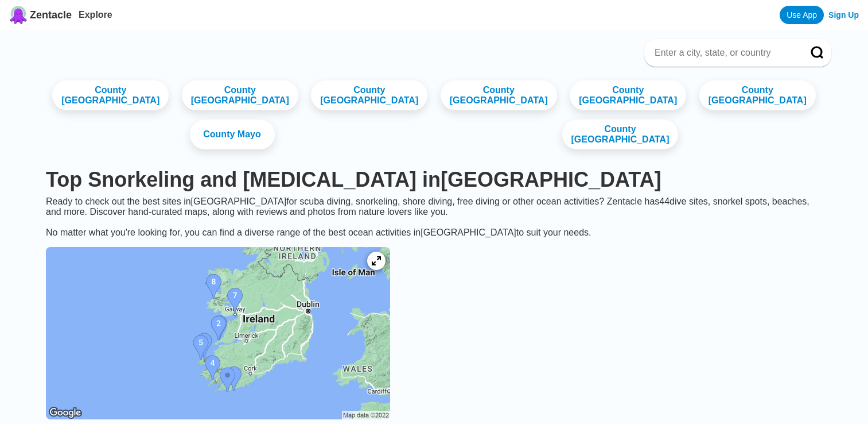 This screenshot has width=868, height=424. Describe the element at coordinates (233, 134) in the screenshot. I see `a: County Mayo` at that location.